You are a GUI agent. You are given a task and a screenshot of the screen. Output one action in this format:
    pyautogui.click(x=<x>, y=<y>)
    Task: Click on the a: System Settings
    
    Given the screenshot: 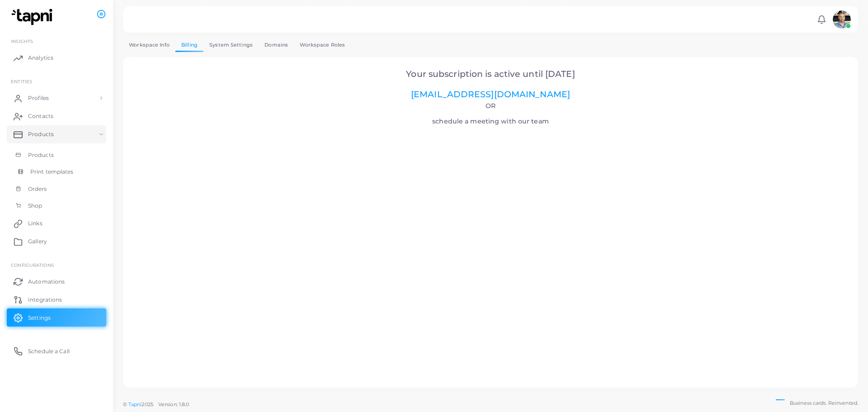 What is the action you would take?
    pyautogui.click(x=231, y=45)
    